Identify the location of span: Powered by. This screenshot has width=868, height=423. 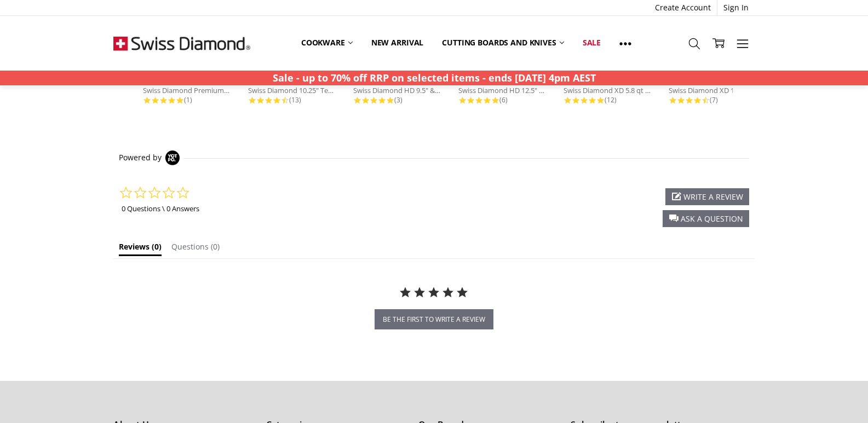
(141, 157).